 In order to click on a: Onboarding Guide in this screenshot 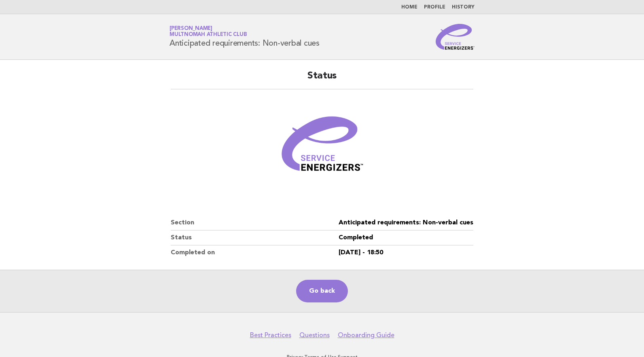, I will do `click(366, 335)`.